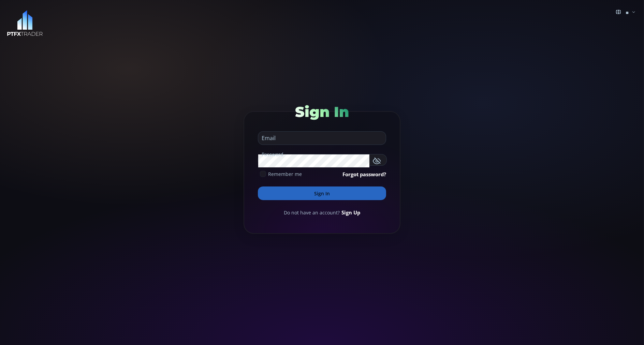 The image size is (644, 345). What do you see at coordinates (322, 212) in the screenshot?
I see `div: Do not have an account?` at bounding box center [322, 212].